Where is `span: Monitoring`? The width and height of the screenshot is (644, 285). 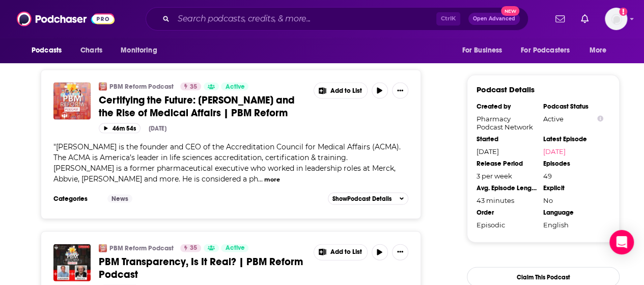
span: Monitoring is located at coordinates (139, 51).